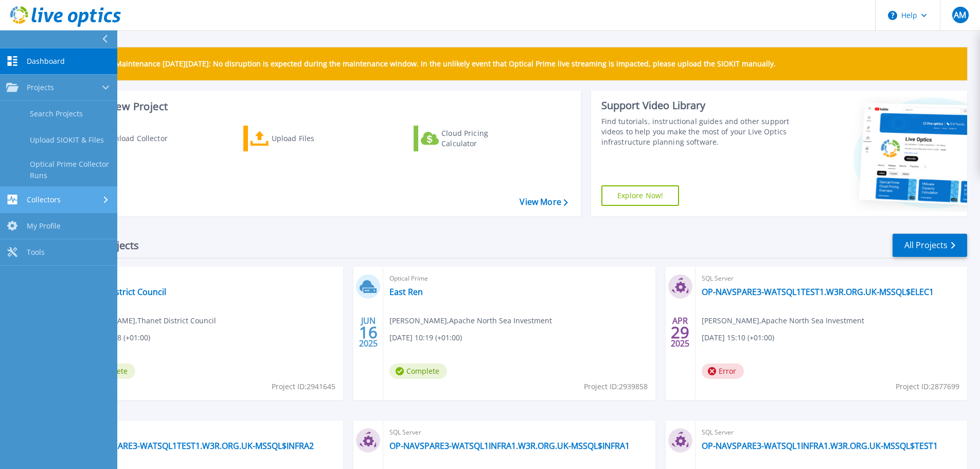  Describe the element at coordinates (46, 61) in the screenshot. I see `span: Dashboard` at that location.